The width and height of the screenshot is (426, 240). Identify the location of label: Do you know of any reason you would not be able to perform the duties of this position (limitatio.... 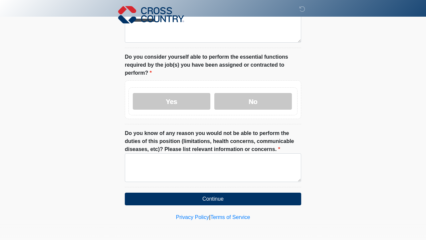
(213, 141).